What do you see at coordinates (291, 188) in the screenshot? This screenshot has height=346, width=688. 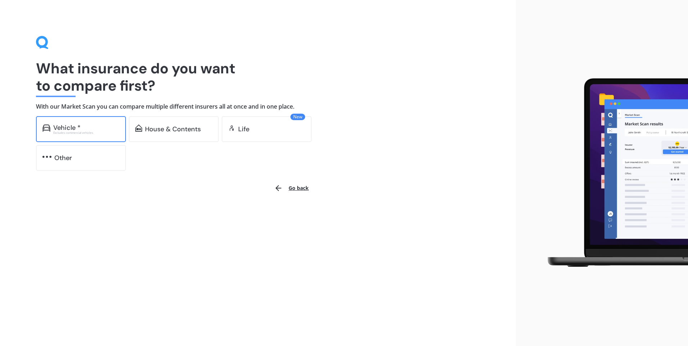 I see `button: Go back` at bounding box center [291, 188].